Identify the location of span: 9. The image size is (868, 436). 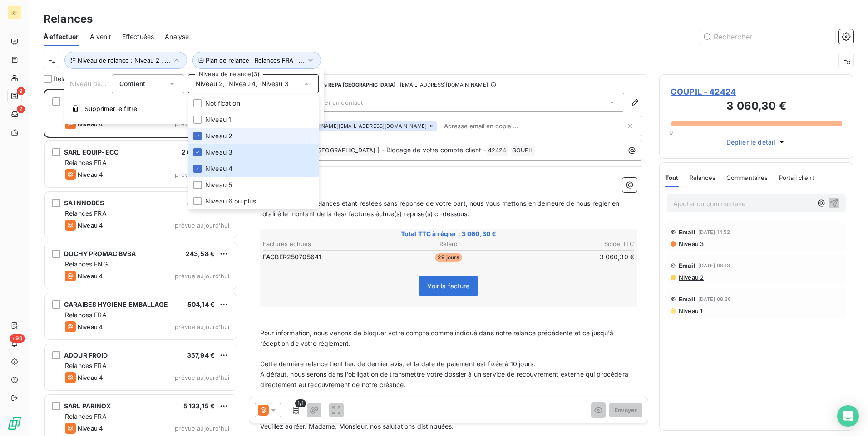
(21, 91).